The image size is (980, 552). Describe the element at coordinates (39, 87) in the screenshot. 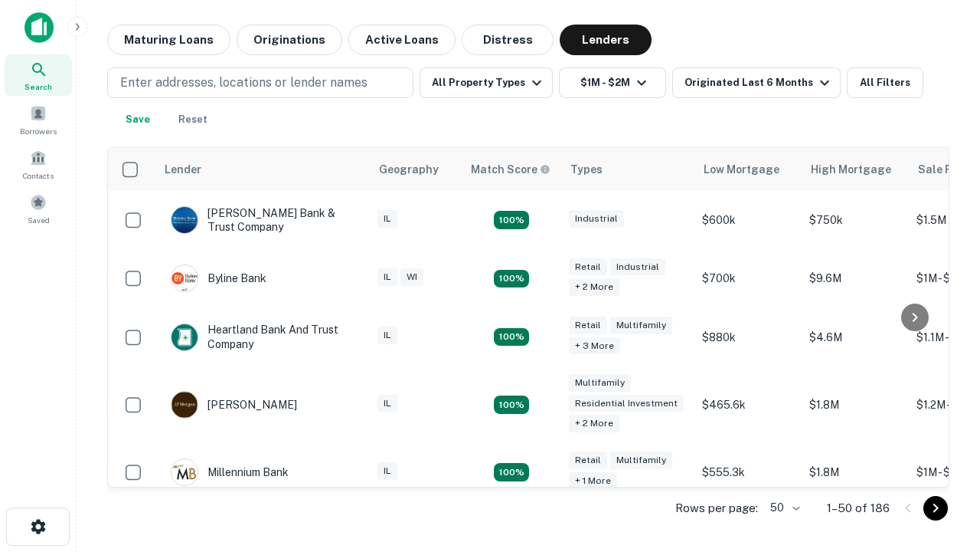

I see `span: Search` at that location.